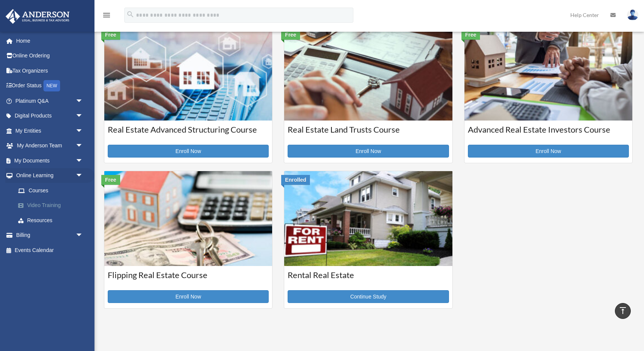 This screenshot has width=644, height=351. Describe the element at coordinates (188, 279) in the screenshot. I see `h3: Flipping Real Estate Course` at that location.